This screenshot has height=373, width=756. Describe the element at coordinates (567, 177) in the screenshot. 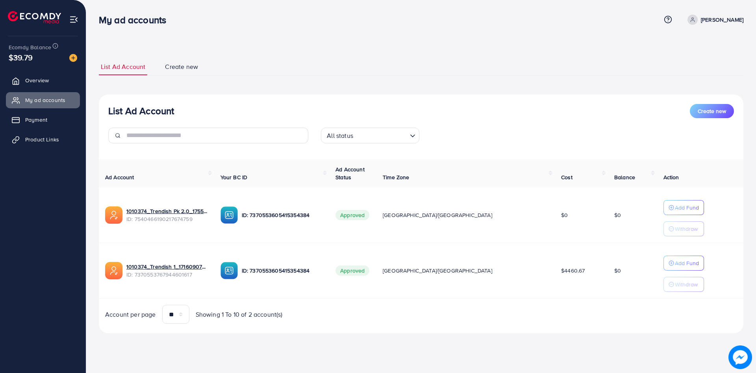

I see `span: Cost` at that location.